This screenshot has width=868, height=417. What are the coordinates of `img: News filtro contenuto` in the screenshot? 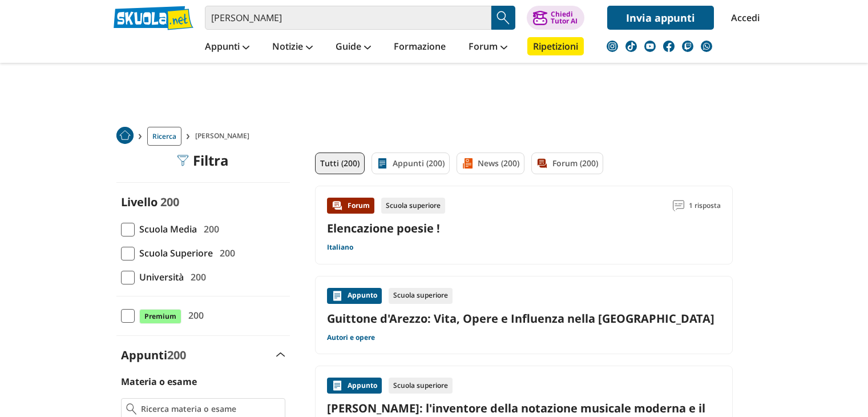 It's located at (468, 163).